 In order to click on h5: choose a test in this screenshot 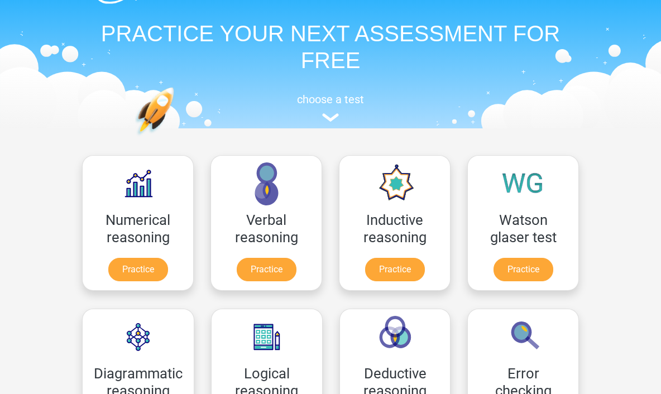, I will do `click(331, 99)`.